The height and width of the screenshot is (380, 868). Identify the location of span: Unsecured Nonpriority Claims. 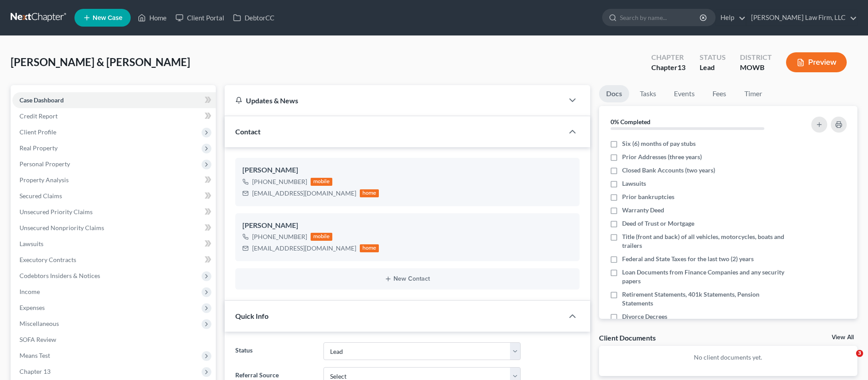
(62, 227).